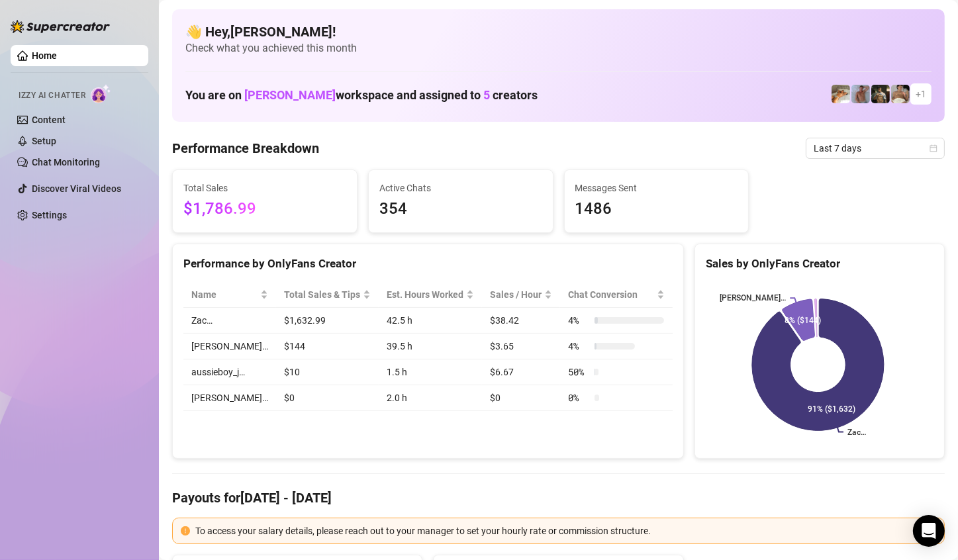  What do you see at coordinates (430, 320) in the screenshot?
I see `td: 42.5 h` at bounding box center [430, 320].